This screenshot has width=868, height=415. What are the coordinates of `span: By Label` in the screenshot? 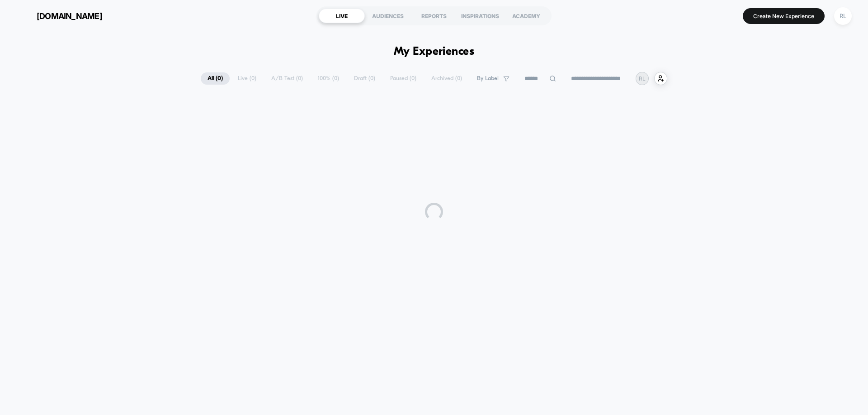 It's located at (488, 78).